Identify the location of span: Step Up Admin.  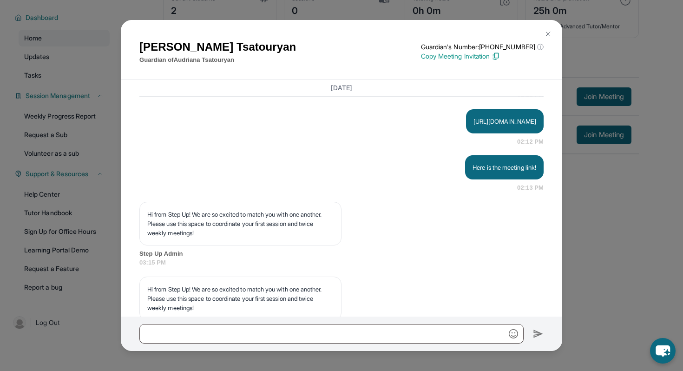
(342, 254).